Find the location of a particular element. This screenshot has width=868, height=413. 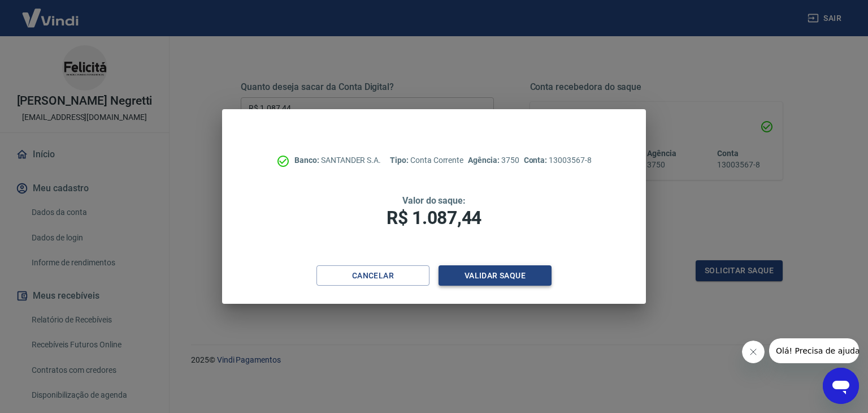

p: Conta Corrente is located at coordinates (427, 160).